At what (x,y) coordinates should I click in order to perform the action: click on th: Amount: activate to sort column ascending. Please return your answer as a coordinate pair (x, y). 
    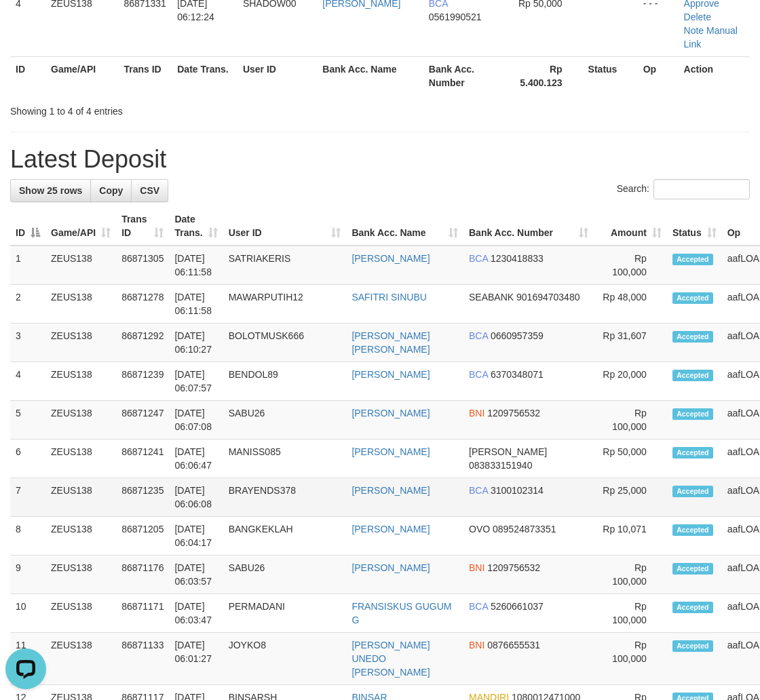
    Looking at the image, I should click on (631, 226).